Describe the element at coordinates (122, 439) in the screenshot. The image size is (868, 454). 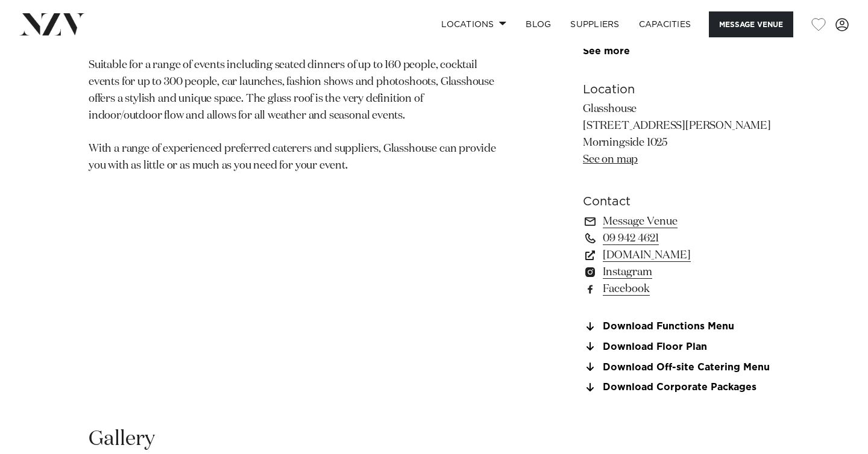
I see `h2: Gallery` at that location.